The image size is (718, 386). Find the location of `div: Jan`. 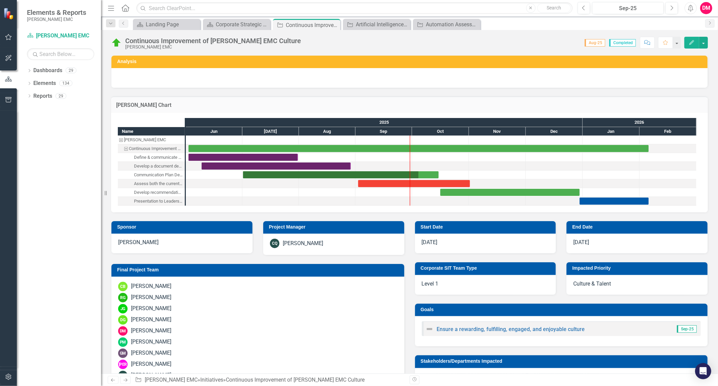

div: Jan is located at coordinates (611, 131).